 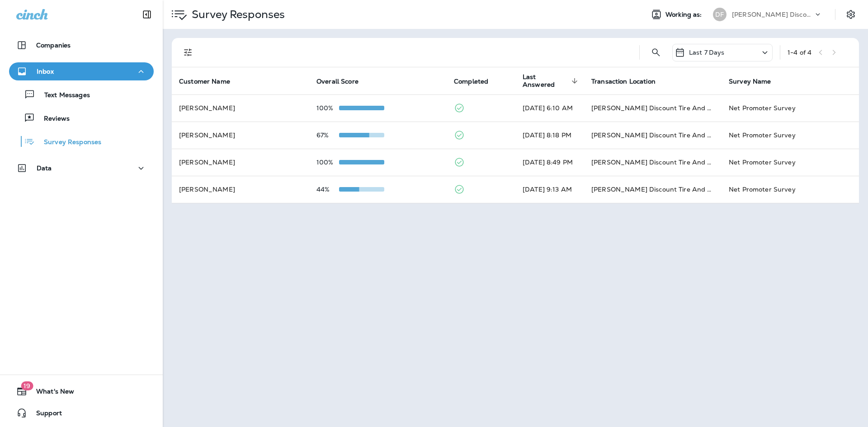 I want to click on span: What's New, so click(x=51, y=393).